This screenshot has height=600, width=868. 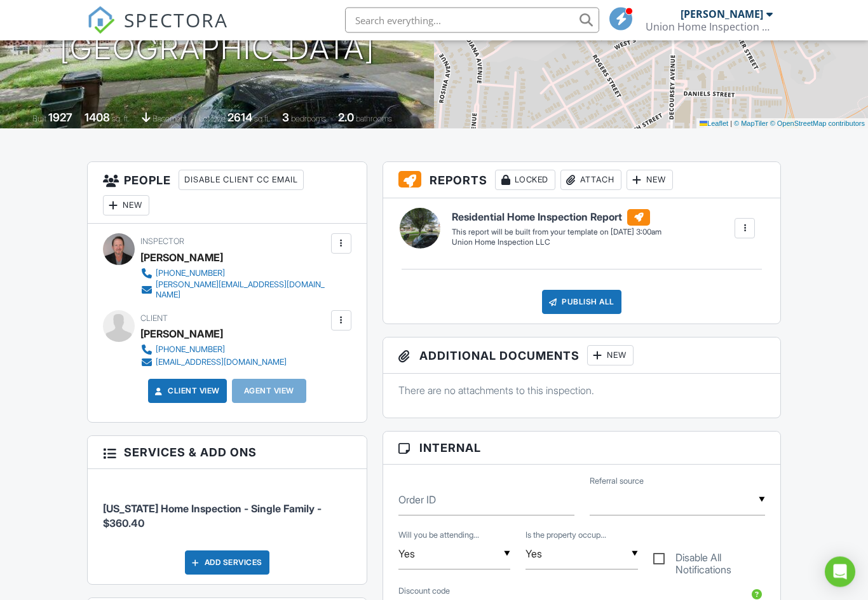 What do you see at coordinates (525, 181) in the screenshot?
I see `div: Locked` at bounding box center [525, 181].